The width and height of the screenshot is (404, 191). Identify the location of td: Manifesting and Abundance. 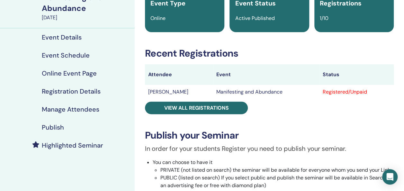
(266, 92).